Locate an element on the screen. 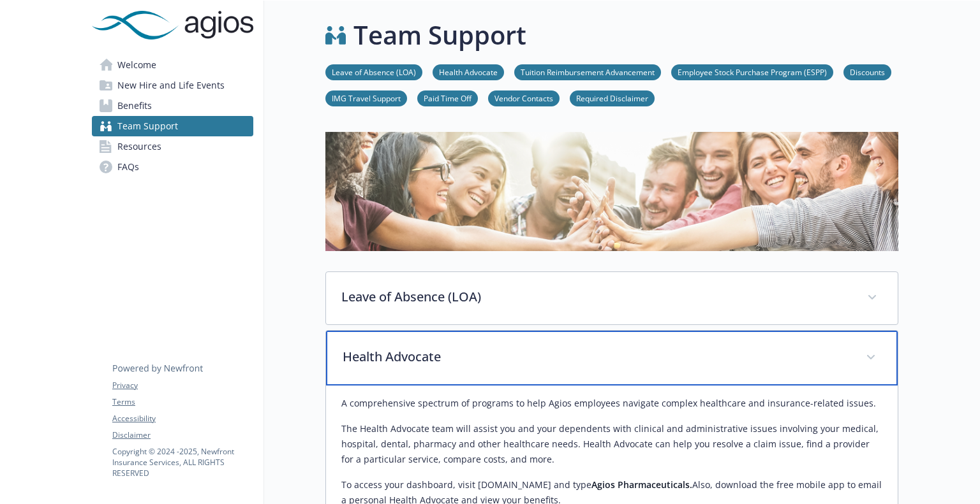  span: Benefits is located at coordinates (135, 106).